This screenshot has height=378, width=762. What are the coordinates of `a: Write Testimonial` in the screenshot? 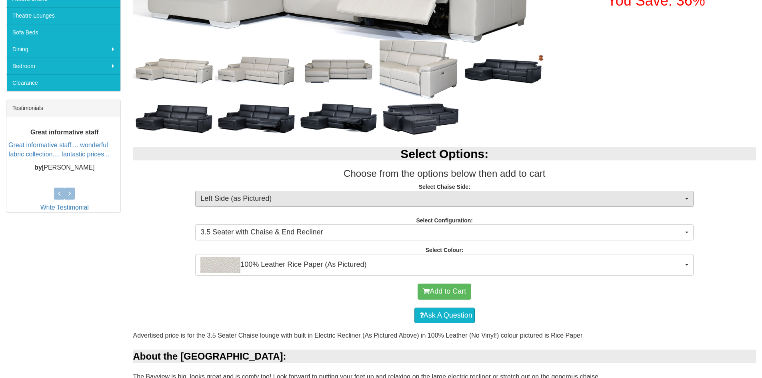 It's located at (64, 207).